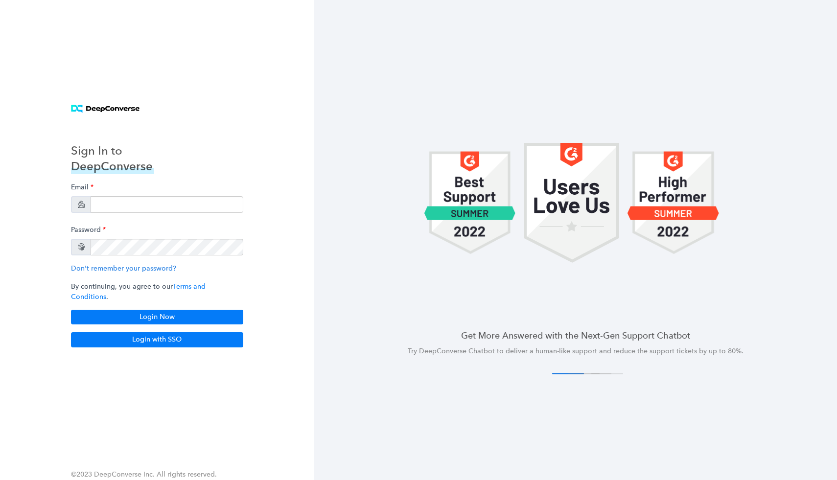 This screenshot has height=480, width=837. I want to click on img: horizontal logo, so click(105, 109).